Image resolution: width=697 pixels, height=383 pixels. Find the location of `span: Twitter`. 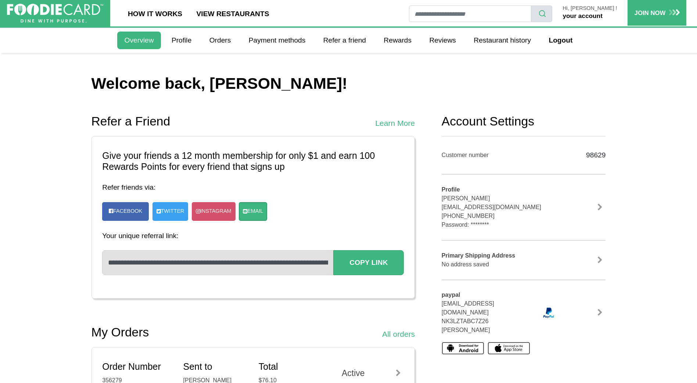

span: Twitter is located at coordinates (173, 212).